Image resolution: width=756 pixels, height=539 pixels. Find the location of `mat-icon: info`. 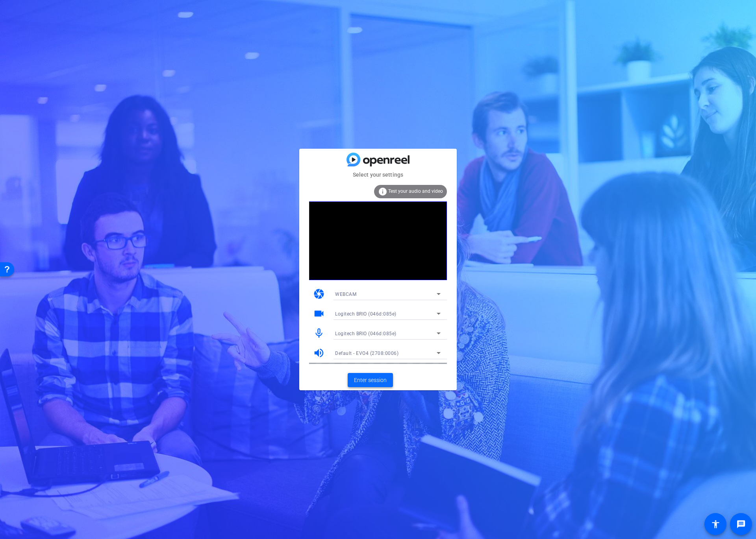

mat-icon: info is located at coordinates (382, 191).